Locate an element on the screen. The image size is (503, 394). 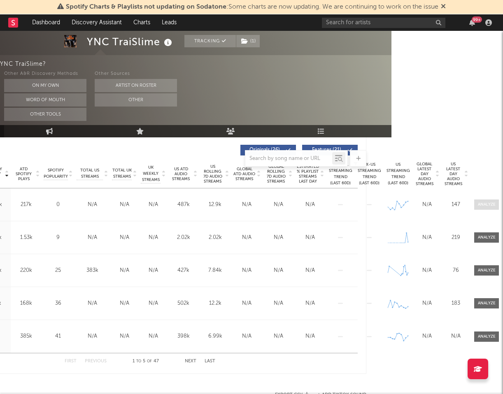
a: Leads is located at coordinates (169, 23).